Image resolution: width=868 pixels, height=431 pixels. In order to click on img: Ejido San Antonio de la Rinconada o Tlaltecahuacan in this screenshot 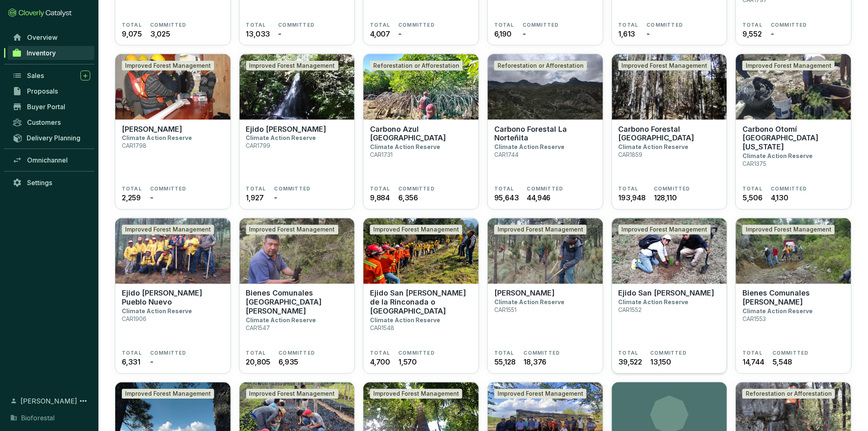, I will do `click(421, 251)`.